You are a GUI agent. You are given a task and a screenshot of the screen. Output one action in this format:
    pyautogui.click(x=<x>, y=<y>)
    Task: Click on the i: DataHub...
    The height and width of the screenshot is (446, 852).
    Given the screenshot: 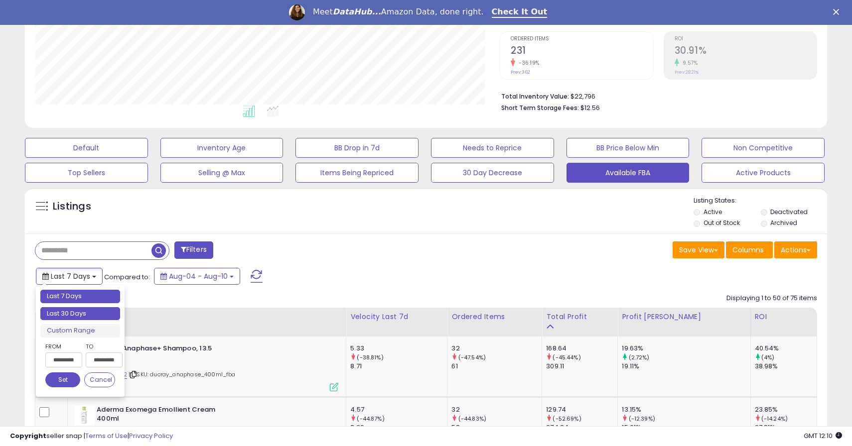 What is the action you would take?
    pyautogui.click(x=357, y=11)
    